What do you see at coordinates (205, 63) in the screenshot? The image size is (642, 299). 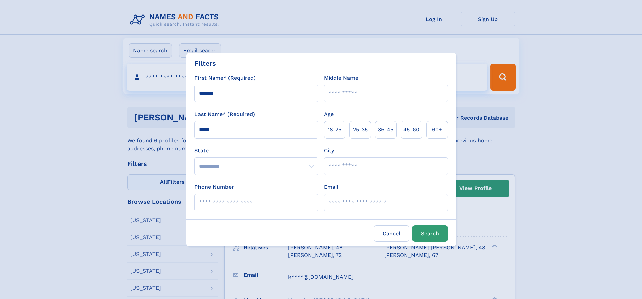 I see `div: Filters` at bounding box center [205, 63].